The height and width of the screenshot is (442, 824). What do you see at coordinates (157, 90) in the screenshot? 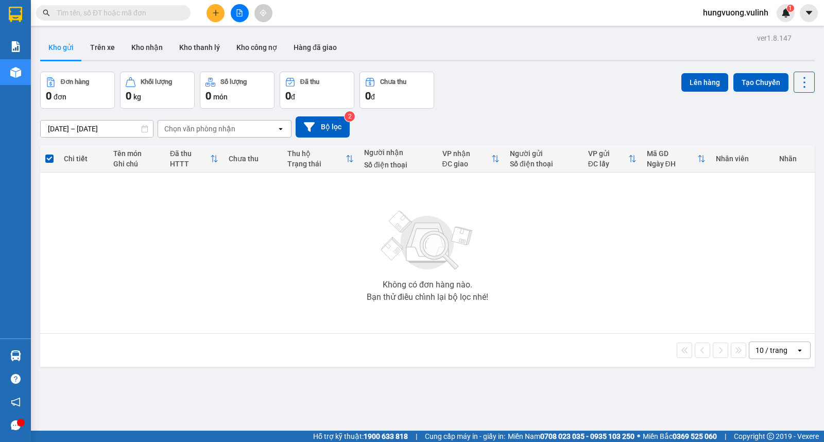
I see `button: Khối lượng0kg` at bounding box center [157, 90].